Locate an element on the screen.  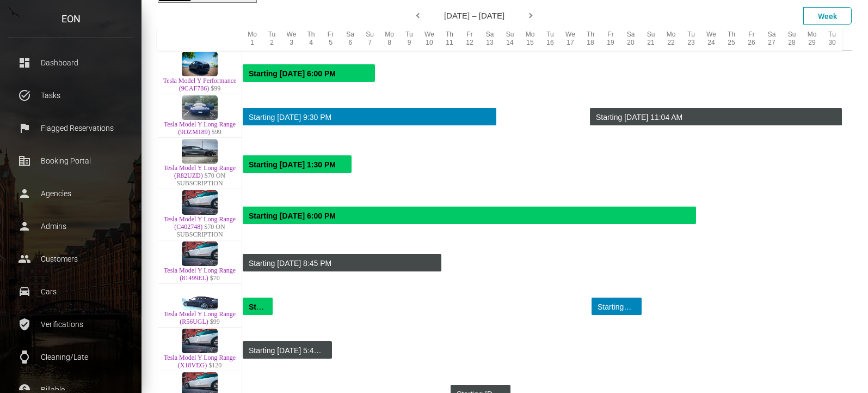
div: Mo 1 is located at coordinates (252, 40).